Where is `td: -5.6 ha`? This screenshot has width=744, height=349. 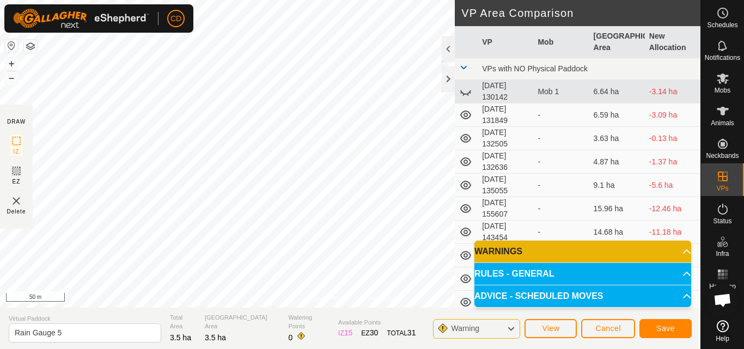 td: -5.6 ha is located at coordinates (672, 185).